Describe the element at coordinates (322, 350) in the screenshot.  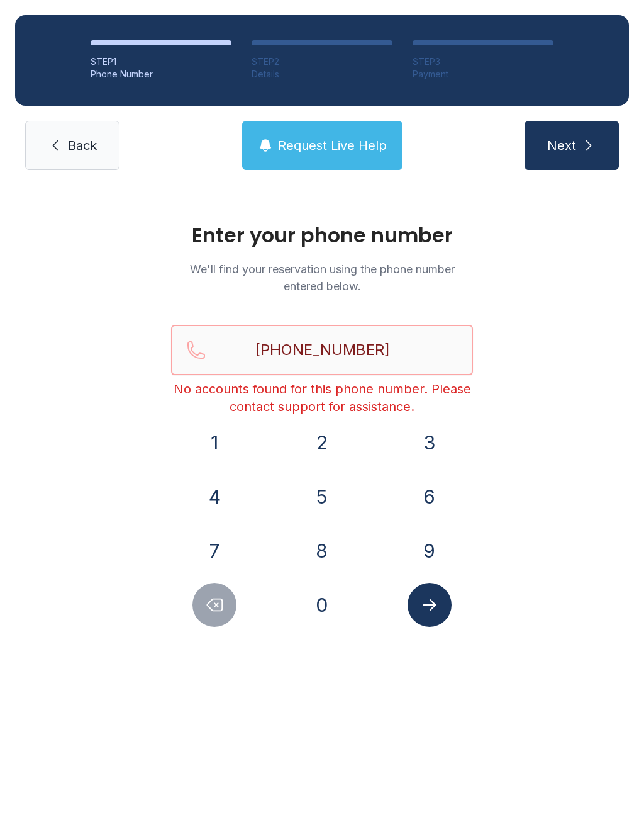
I see `input: Reservation phone number` at that location.